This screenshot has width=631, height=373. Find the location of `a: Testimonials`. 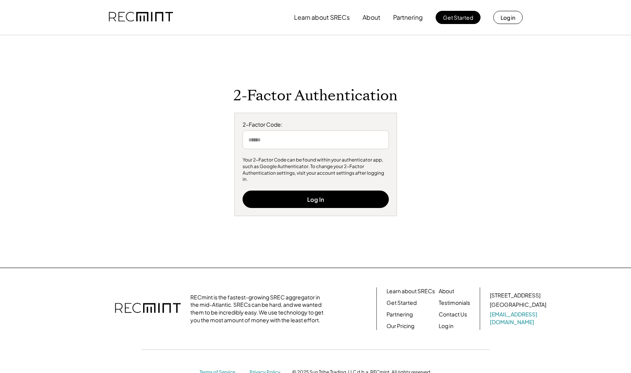

a: Testimonials is located at coordinates (455, 303).